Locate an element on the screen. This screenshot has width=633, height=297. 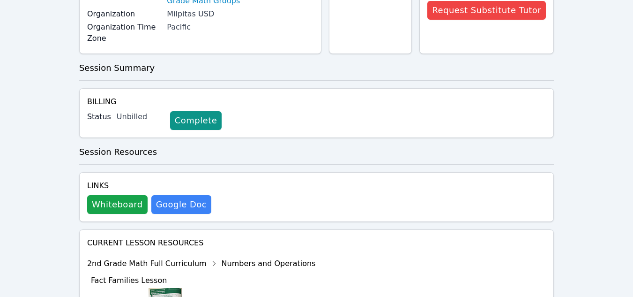
h4: Current Lesson Resources is located at coordinates (316, 243).